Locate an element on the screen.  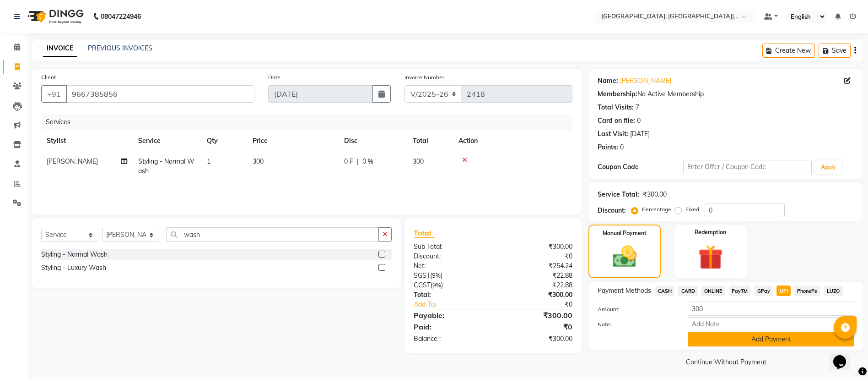
span: LUZO is located at coordinates (834, 290).